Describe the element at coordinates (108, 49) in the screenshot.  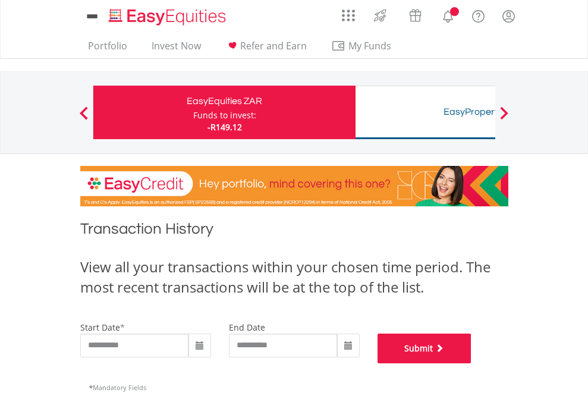
I see `a: Portfolio` at that location.